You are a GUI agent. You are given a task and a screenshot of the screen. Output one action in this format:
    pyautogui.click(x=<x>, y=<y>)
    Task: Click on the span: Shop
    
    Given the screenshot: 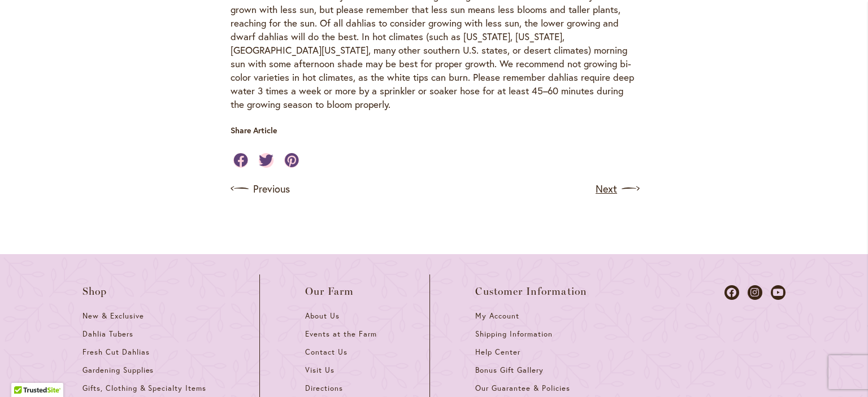 What is the action you would take?
    pyautogui.click(x=95, y=291)
    